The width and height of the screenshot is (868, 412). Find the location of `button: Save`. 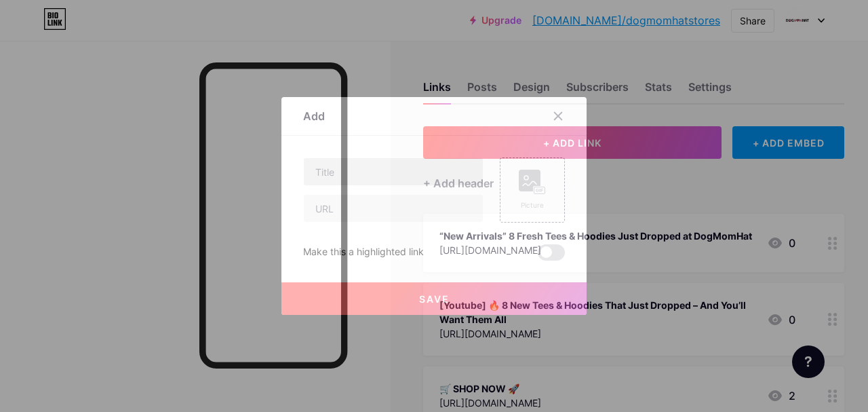

button: Save is located at coordinates (434, 299).